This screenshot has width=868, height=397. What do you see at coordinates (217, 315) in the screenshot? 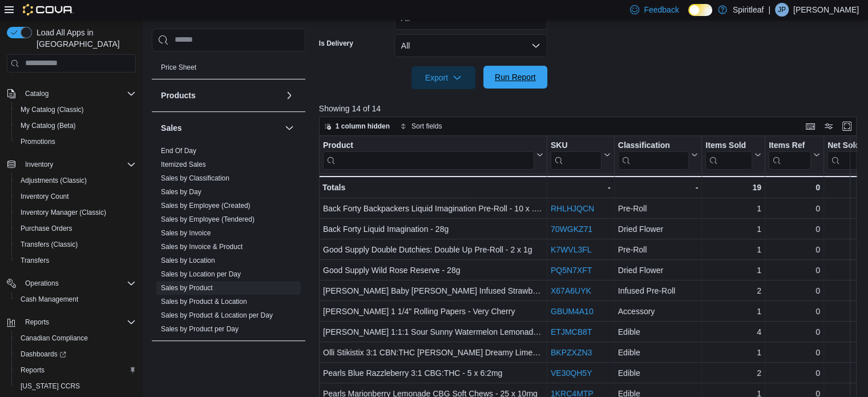
I see `a: Sales by Product & Location per Day` at bounding box center [217, 315].